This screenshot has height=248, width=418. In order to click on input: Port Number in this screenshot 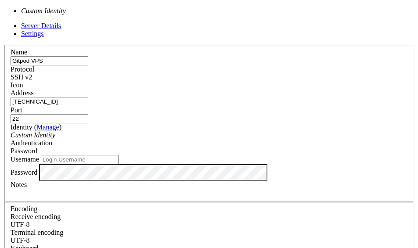, I will do `click(49, 119)`.